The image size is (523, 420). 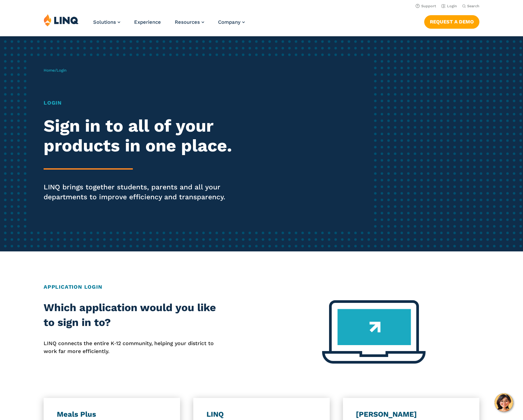 What do you see at coordinates (130, 315) in the screenshot?
I see `h2: Which application would you like to sign in to?` at bounding box center [130, 315].